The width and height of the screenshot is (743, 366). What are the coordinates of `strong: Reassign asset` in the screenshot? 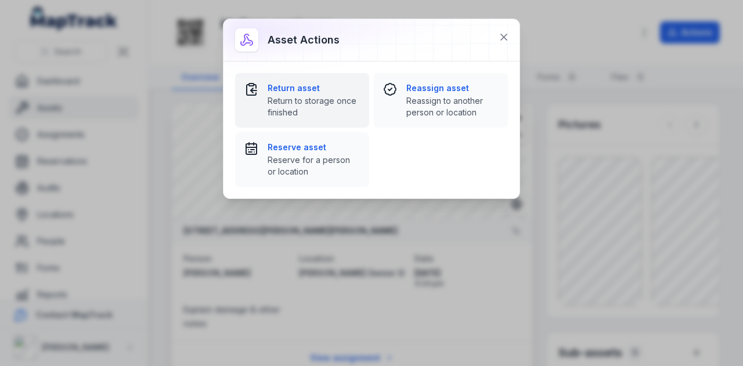 It's located at (452, 88).